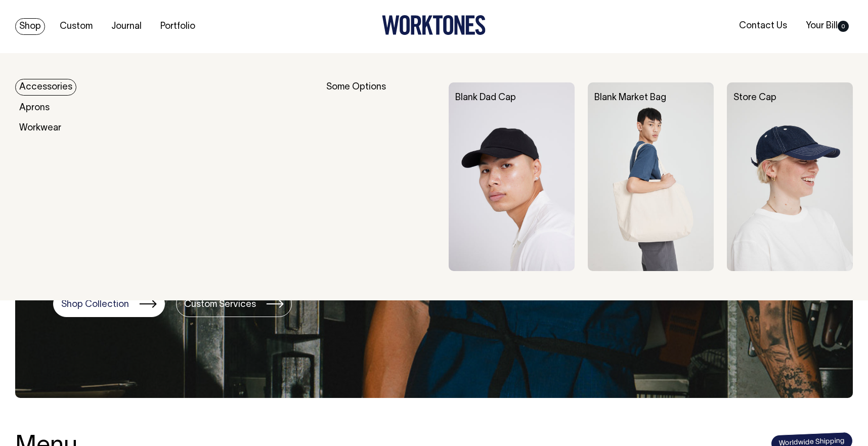 Image resolution: width=868 pixels, height=446 pixels. Describe the element at coordinates (233, 304) in the screenshot. I see `a: Custom Services` at that location.